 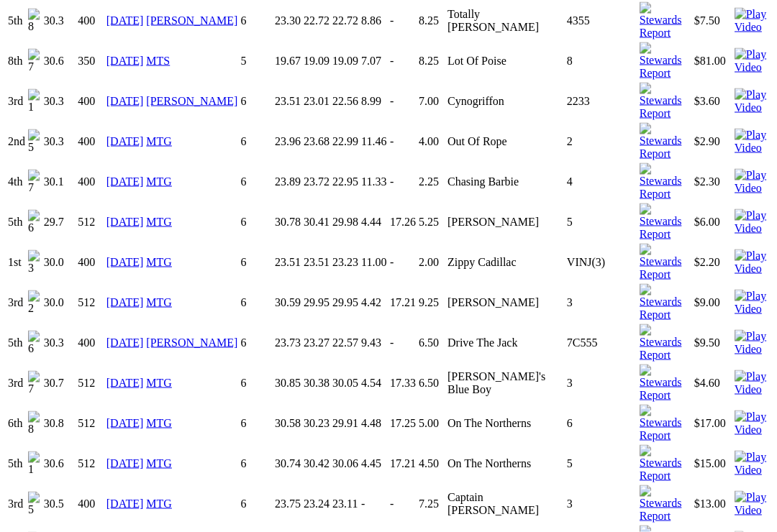 What do you see at coordinates (91, 383) in the screenshot?
I see `td: 512` at bounding box center [91, 383].